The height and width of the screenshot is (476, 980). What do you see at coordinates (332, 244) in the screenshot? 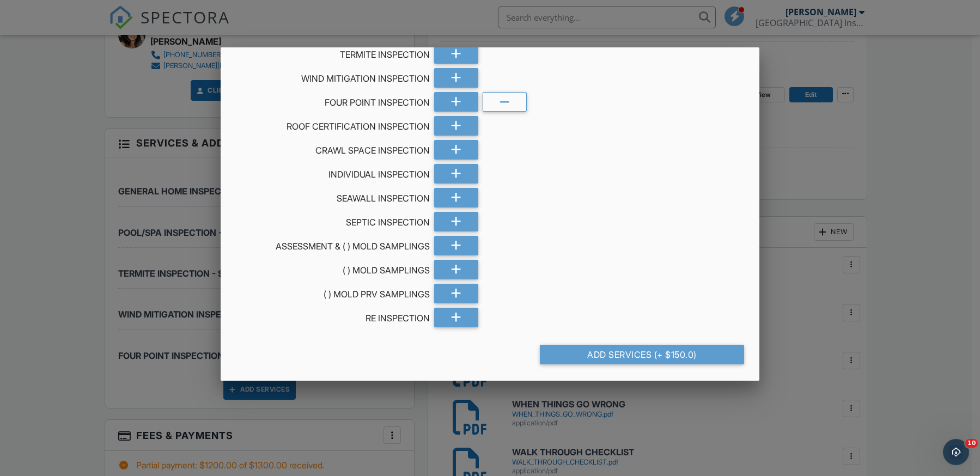
I see `div: ASSESSMENT & ( ) MOLD SAMPLINGS` at bounding box center [332, 244].